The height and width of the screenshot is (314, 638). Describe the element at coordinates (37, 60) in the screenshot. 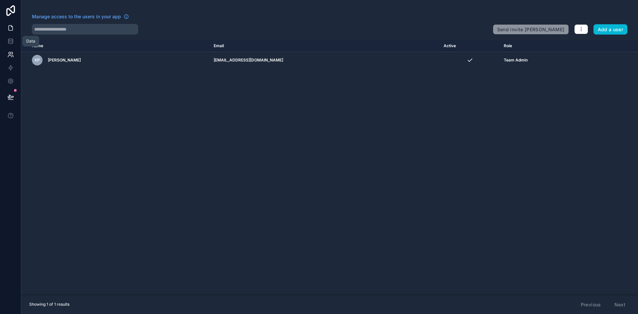

I see `span: KP` at that location.